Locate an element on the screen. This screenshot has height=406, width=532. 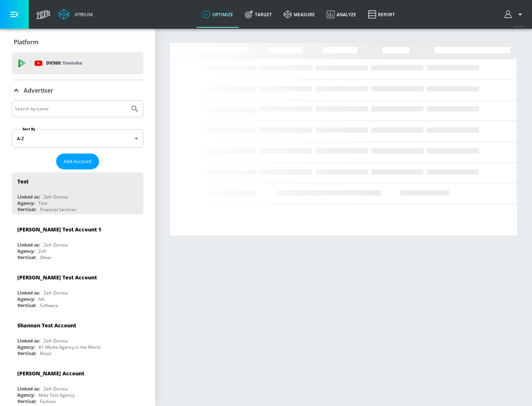
div: Zefr is located at coordinates (42, 251).